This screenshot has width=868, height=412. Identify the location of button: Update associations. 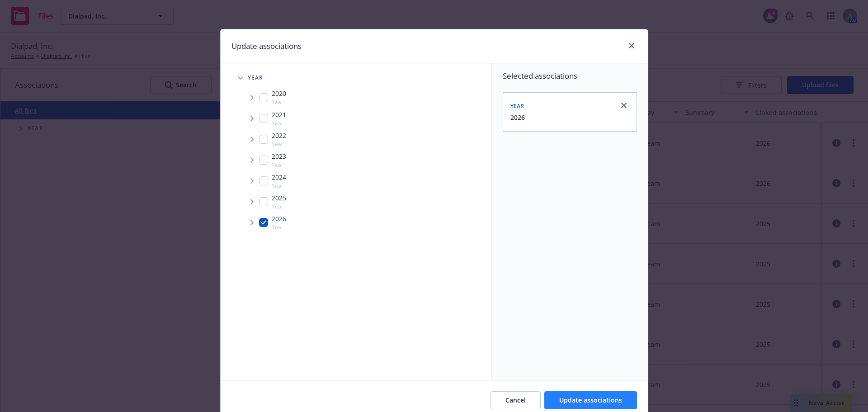
(591, 400).